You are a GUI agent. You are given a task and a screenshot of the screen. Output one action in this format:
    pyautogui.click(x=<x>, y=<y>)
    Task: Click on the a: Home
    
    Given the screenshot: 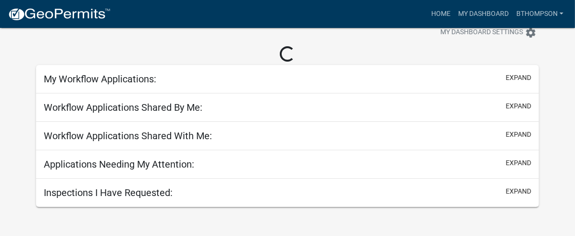 What is the action you would take?
    pyautogui.click(x=441, y=14)
    